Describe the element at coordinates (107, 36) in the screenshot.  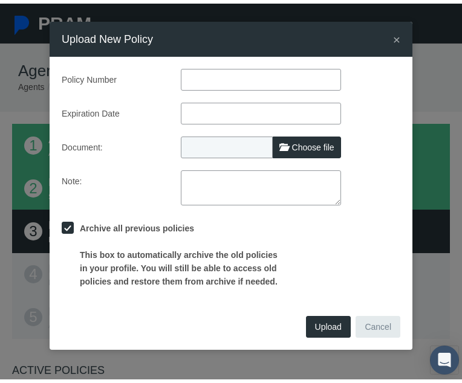
I see `h4: Upload New Policy` at that location.